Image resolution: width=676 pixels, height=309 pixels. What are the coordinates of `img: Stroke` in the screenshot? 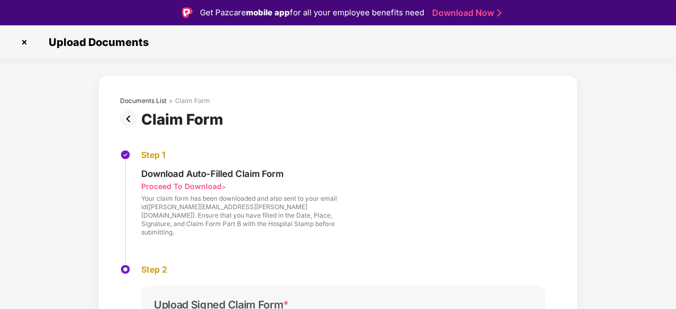 It's located at (499, 13).